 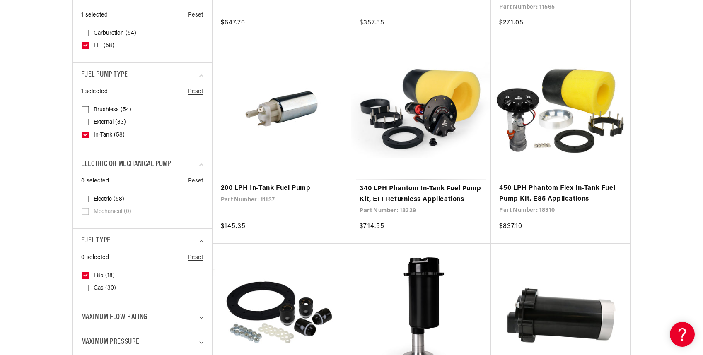 What do you see at coordinates (142, 318) in the screenshot?
I see `summary: Maximum Flow Rating (0 selected)` at bounding box center [142, 318].